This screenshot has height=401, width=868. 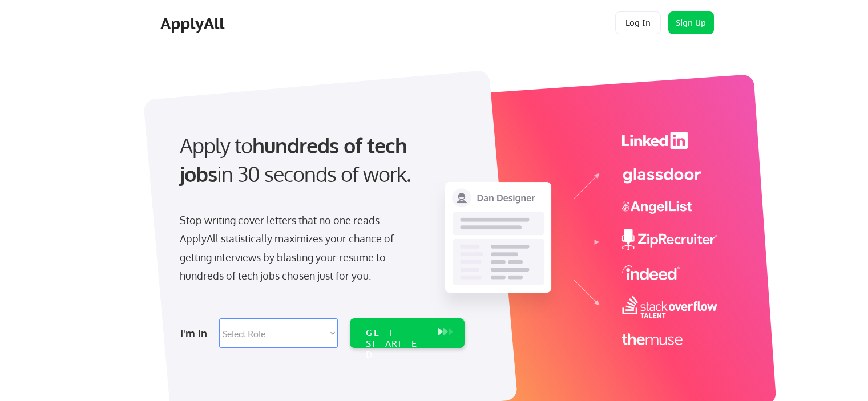 What do you see at coordinates (691, 22) in the screenshot?
I see `button: Sign Up` at bounding box center [691, 22].